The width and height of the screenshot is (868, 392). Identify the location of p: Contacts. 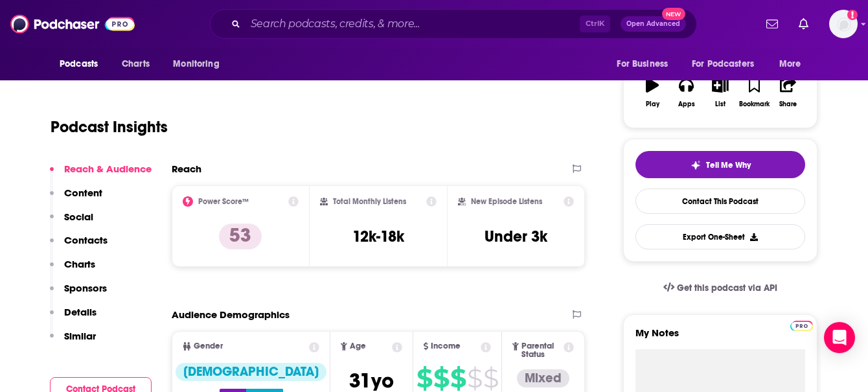
(86, 240).